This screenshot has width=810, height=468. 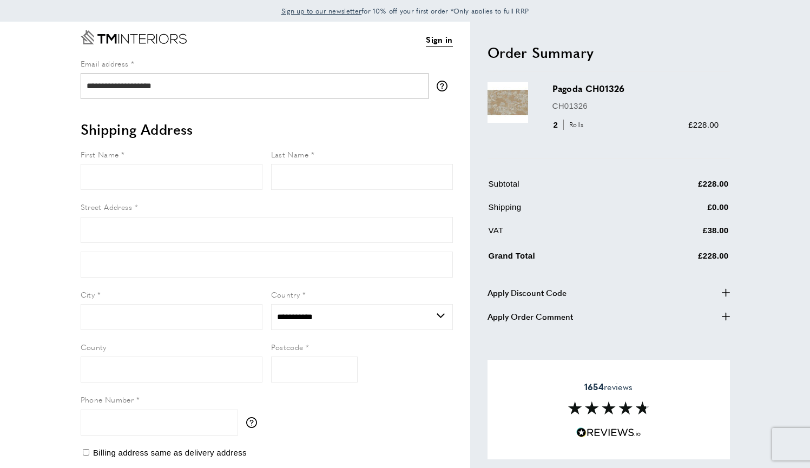 What do you see at coordinates (561, 259) in the screenshot?
I see `td: Grand Total` at bounding box center [561, 259].